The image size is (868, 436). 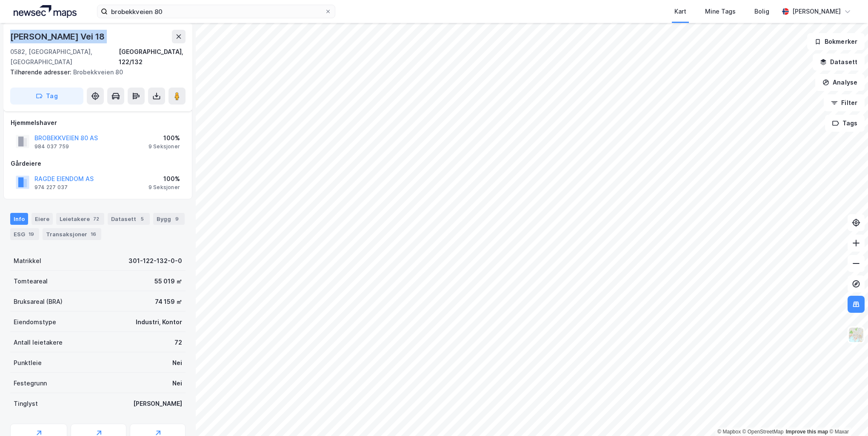 I want to click on div: Mine Tags, so click(x=720, y=12).